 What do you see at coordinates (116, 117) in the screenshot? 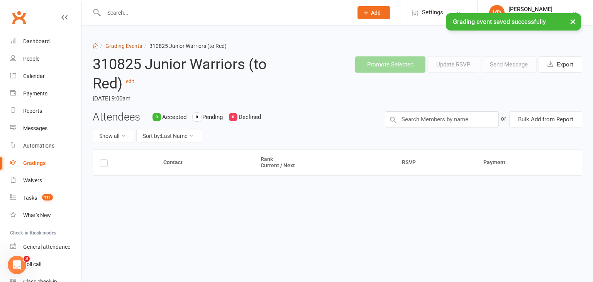
I see `h3: Attendees` at bounding box center [116, 117].